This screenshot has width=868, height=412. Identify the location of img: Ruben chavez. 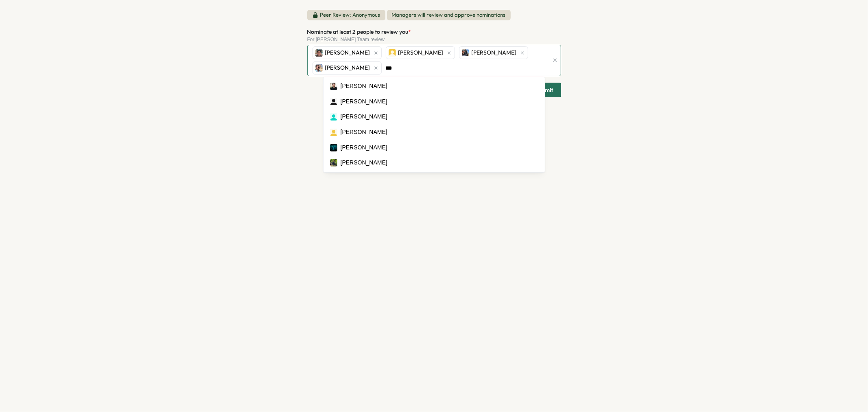
(334, 132).